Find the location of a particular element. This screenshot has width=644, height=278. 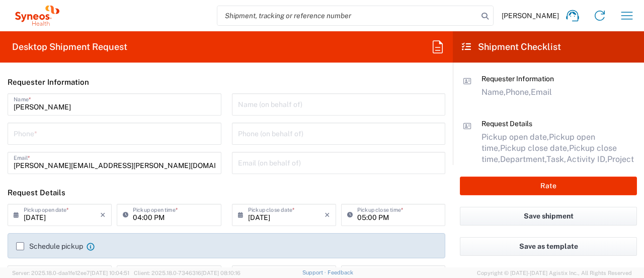

button: Rate is located at coordinates (548, 186).